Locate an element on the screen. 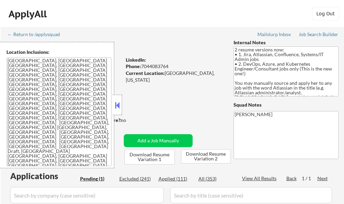 Image resolution: width=344 pixels, height=204 pixels. a: Job Search Builder is located at coordinates (319, 35).